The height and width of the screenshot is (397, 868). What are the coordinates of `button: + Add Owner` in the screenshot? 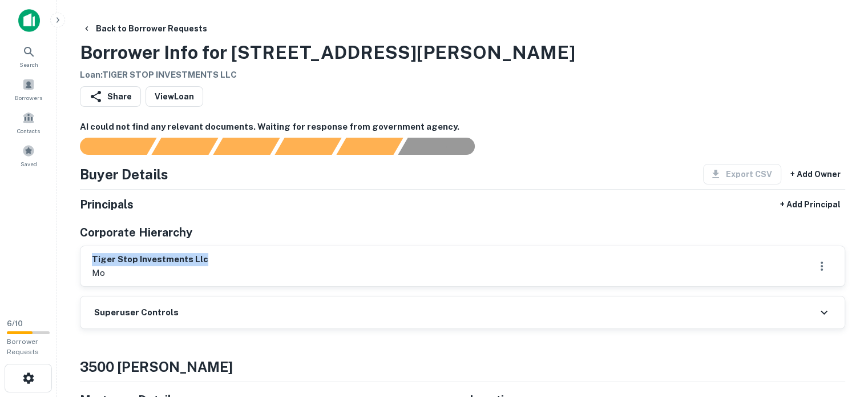 It's located at (815, 174).